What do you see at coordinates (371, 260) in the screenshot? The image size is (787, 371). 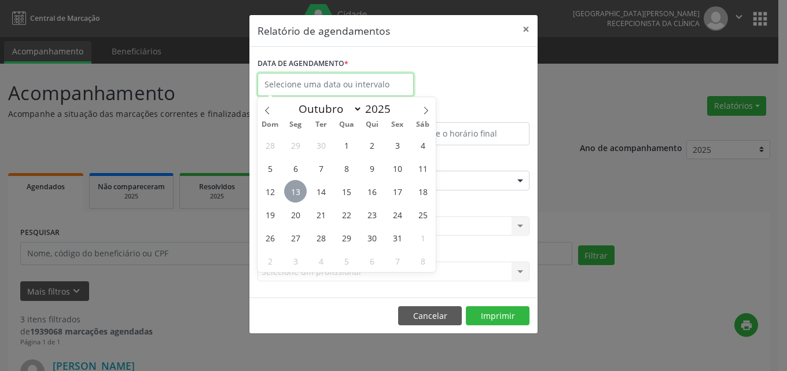 I see `span: Novembro 6, 2025` at bounding box center [371, 260].